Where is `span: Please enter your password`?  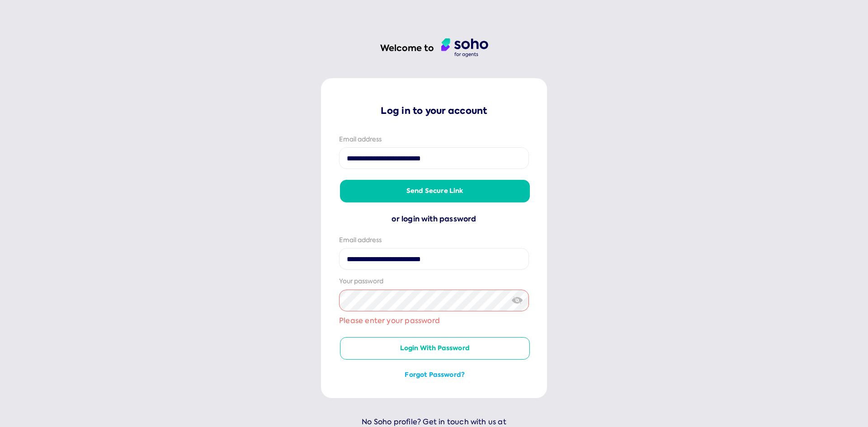
span: Please enter your password is located at coordinates (434, 321).